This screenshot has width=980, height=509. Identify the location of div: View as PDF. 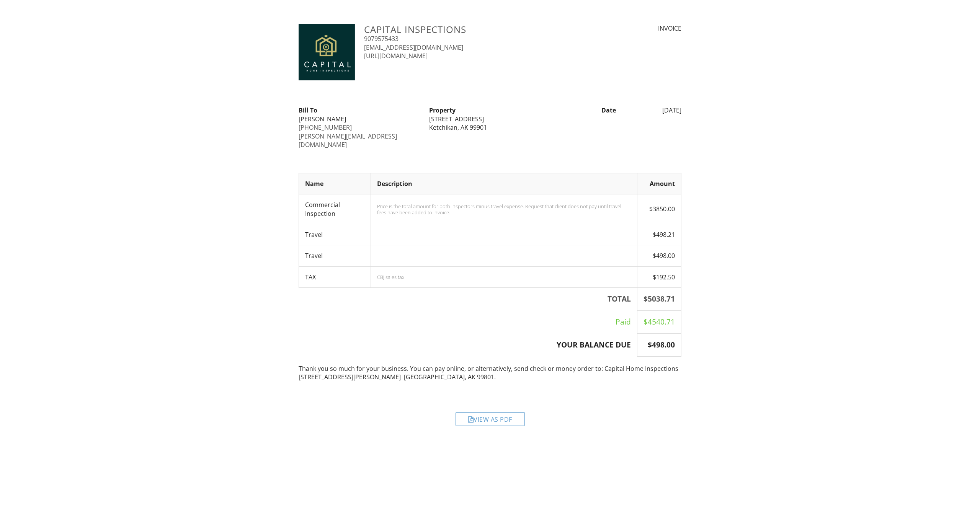
(490, 419).